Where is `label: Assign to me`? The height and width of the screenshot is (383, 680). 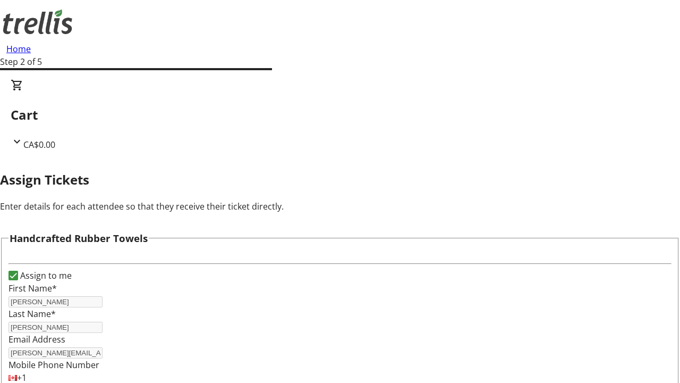
label: Assign to me is located at coordinates (45, 275).